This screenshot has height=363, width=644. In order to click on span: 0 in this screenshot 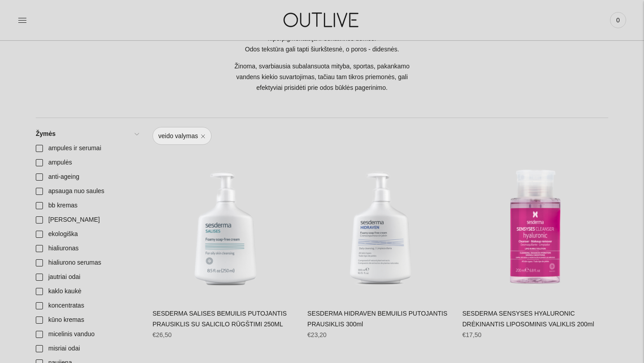, I will do `click(618, 20)`.